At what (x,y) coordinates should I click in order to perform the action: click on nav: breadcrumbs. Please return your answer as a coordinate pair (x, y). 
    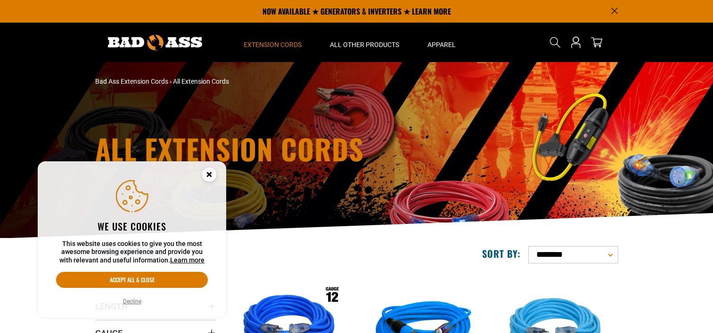
    Looking at the image, I should click on (267, 81).